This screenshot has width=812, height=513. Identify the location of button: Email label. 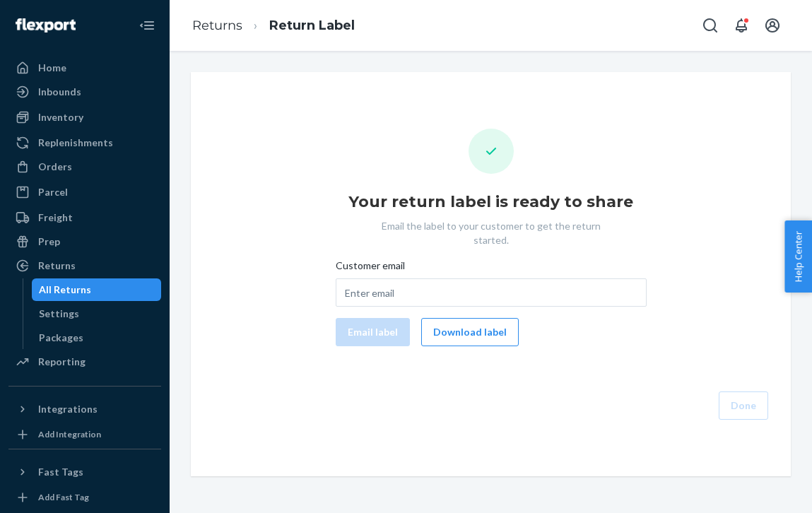
(372, 332).